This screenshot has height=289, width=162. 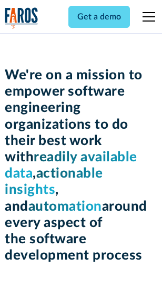 What do you see at coordinates (22, 18) in the screenshot?
I see `a: home` at bounding box center [22, 18].